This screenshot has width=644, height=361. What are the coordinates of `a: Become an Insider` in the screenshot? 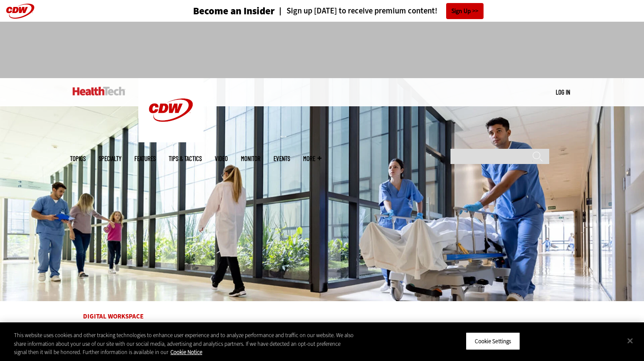 It's located at (217, 10).